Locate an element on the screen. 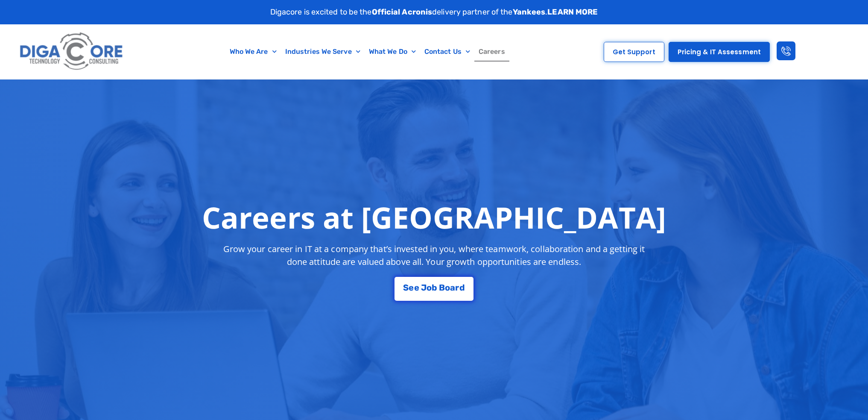 This screenshot has width=868, height=420. span: J is located at coordinates (423, 287).